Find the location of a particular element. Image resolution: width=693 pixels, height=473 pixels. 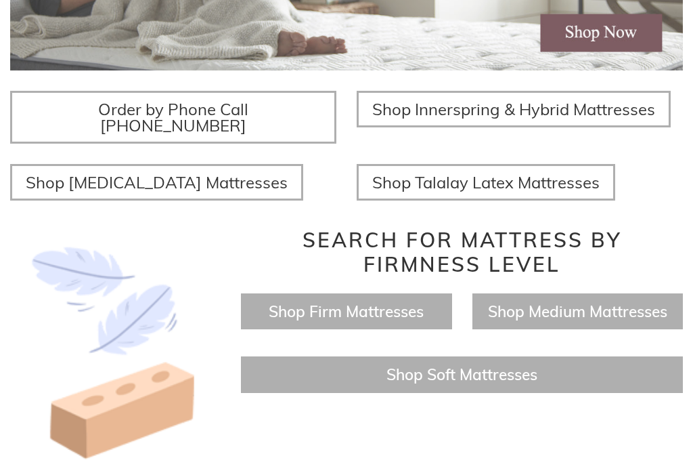

span: Shop Medium Mattresses is located at coordinates (578, 312).